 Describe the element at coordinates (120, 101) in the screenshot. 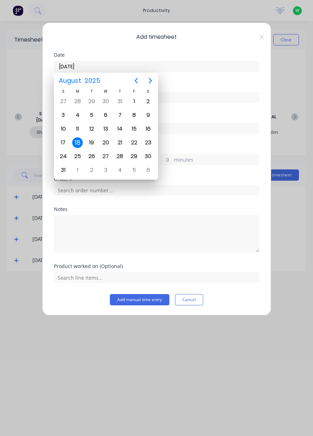

I see `div: Thursday, July 31, 2025` at that location.